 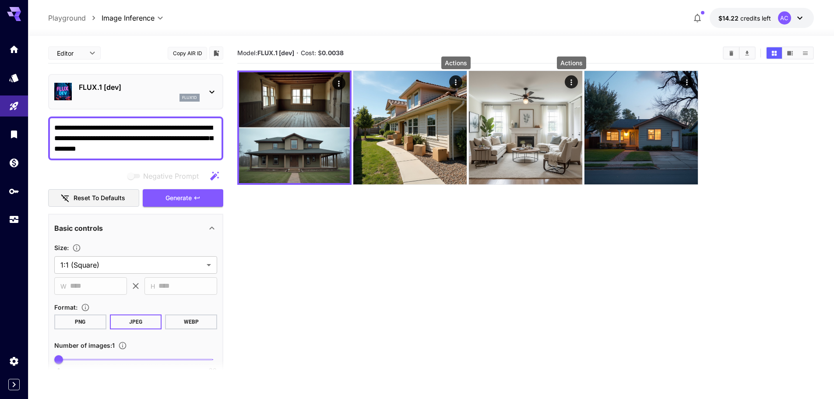 What do you see at coordinates (731, 53) in the screenshot?
I see `button: Clear All` at bounding box center [731, 53].